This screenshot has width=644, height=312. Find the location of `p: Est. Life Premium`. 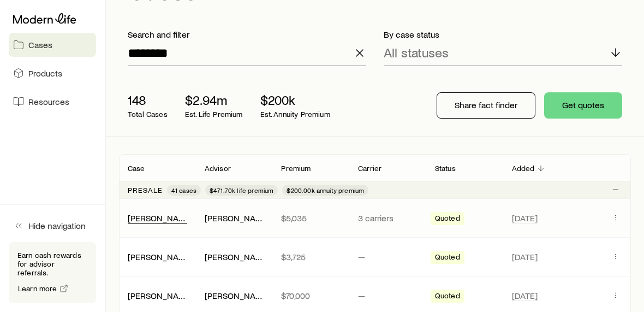

p: Est. Life Premium is located at coordinates (214, 114).